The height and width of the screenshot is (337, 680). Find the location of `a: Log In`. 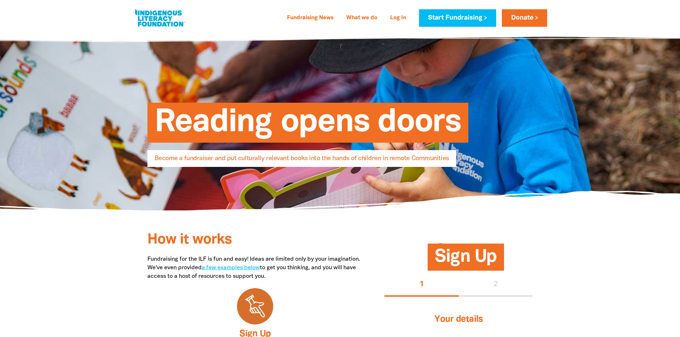

a: Log In is located at coordinates (398, 18).